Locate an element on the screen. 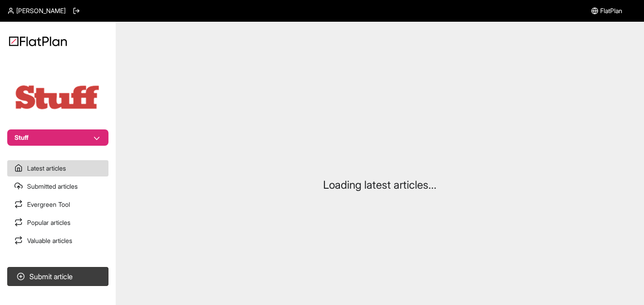  img: Logo is located at coordinates (38, 41).